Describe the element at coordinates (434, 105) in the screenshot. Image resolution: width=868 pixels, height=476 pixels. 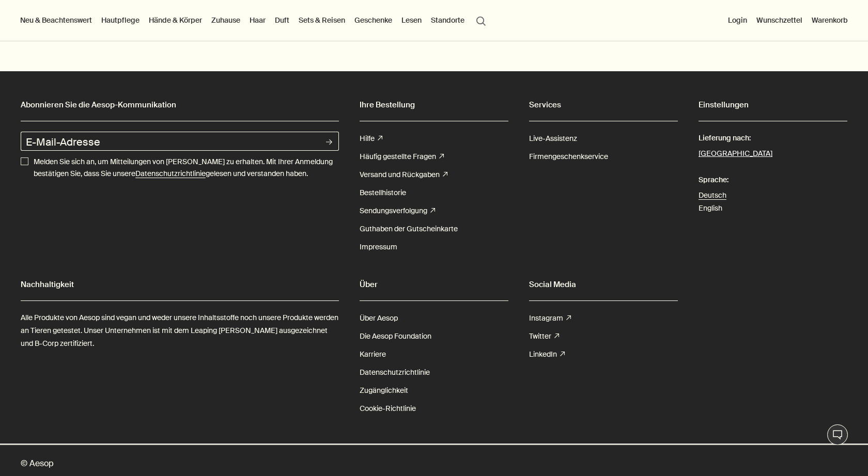
I see `h2: Ihre Bestellung` at that location.